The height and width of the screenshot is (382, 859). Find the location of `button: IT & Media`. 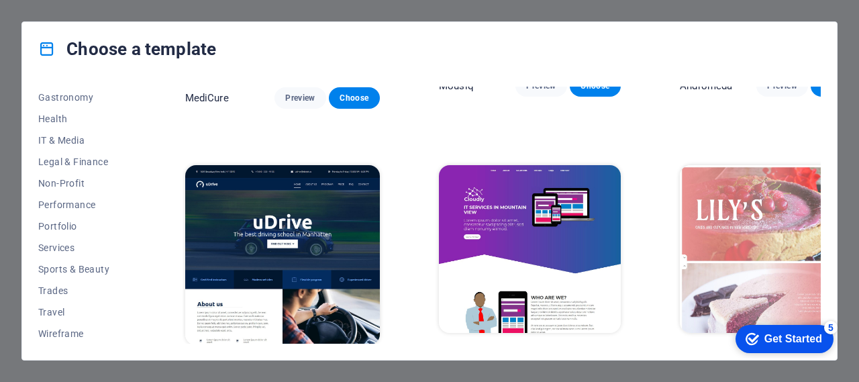

button: IT & Media is located at coordinates (82, 140).